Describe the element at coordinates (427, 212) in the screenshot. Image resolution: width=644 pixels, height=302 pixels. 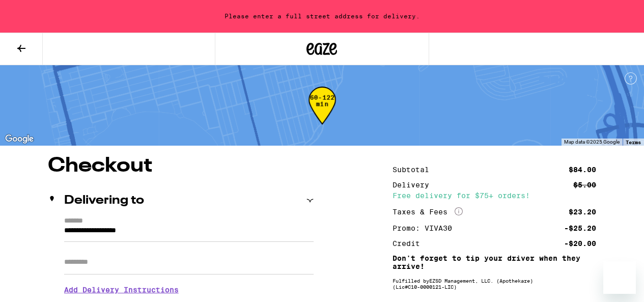
I see `div: Taxes & Fees` at that location.